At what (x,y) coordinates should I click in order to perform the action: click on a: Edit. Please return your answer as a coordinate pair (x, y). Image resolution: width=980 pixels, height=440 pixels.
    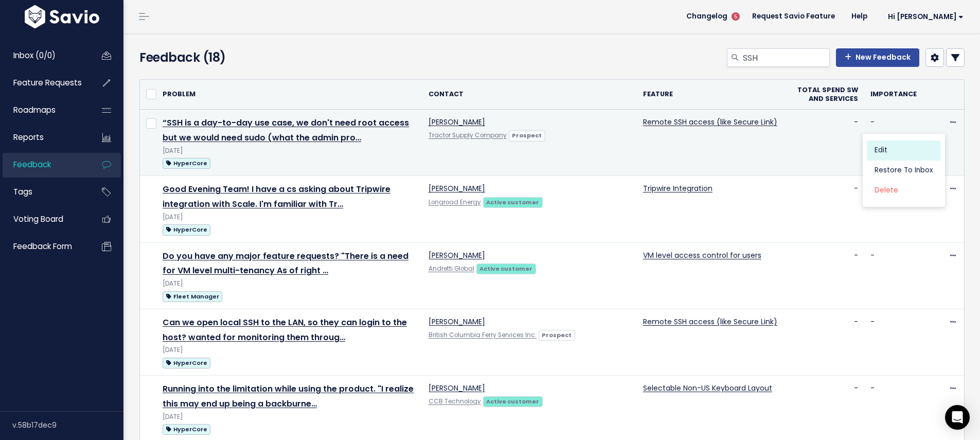
    Looking at the image, I should click on (904, 150).